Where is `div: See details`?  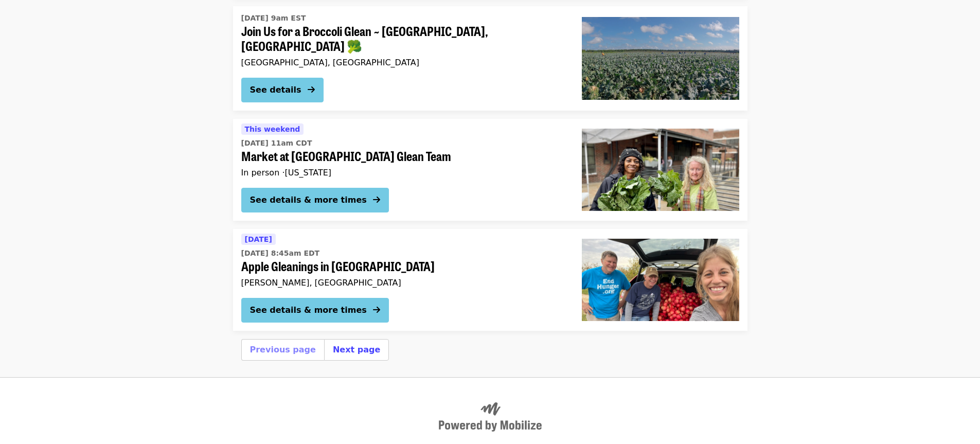 div: See details is located at coordinates (275, 90).